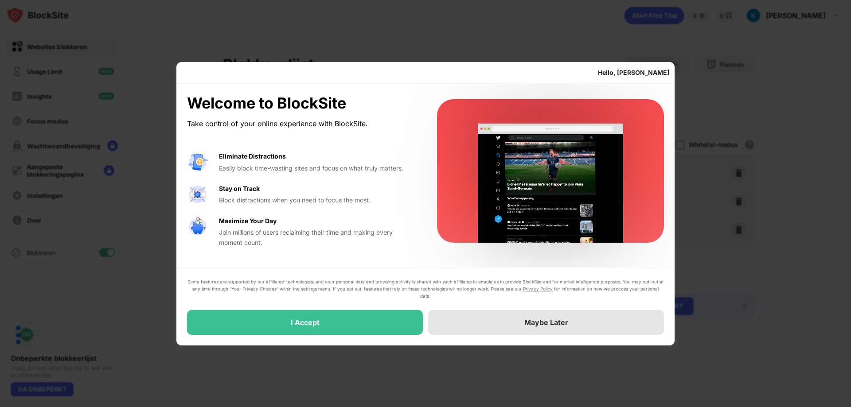  What do you see at coordinates (198, 227) in the screenshot?
I see `img: value-safe-time.svg` at bounding box center [198, 227].